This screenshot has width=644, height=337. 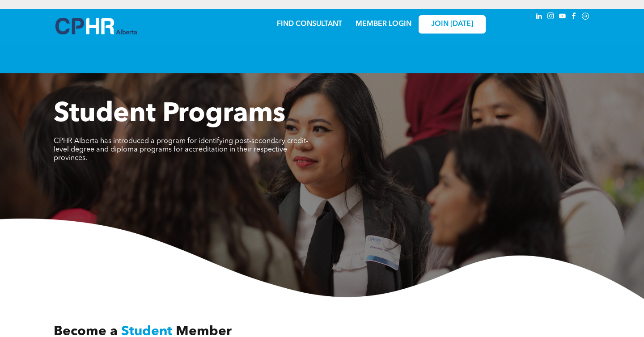 What do you see at coordinates (550, 17) in the screenshot?
I see `a: instagram` at bounding box center [550, 17].